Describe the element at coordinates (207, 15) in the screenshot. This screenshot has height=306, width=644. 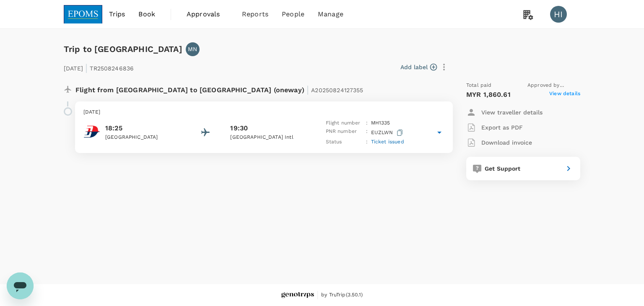
I see `span: Approvals` at that location.